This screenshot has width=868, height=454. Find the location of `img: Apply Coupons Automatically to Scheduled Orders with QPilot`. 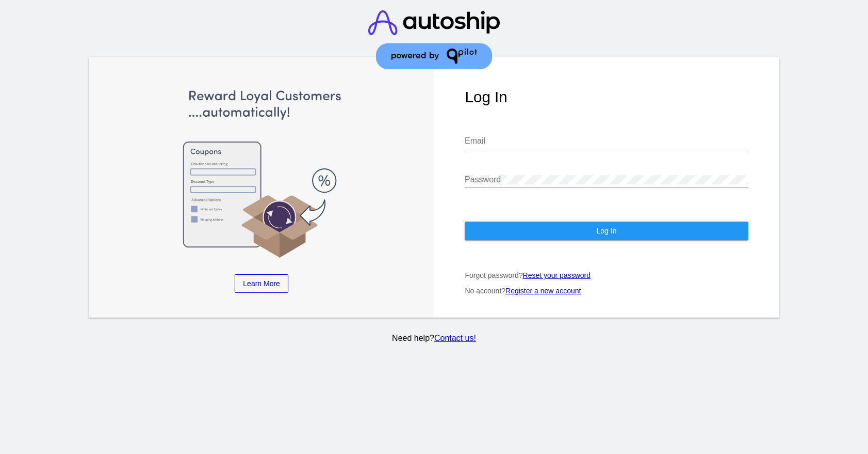

img: Apply Coupons Automatically to Scheduled Orders with QPilot is located at coordinates (262, 174).